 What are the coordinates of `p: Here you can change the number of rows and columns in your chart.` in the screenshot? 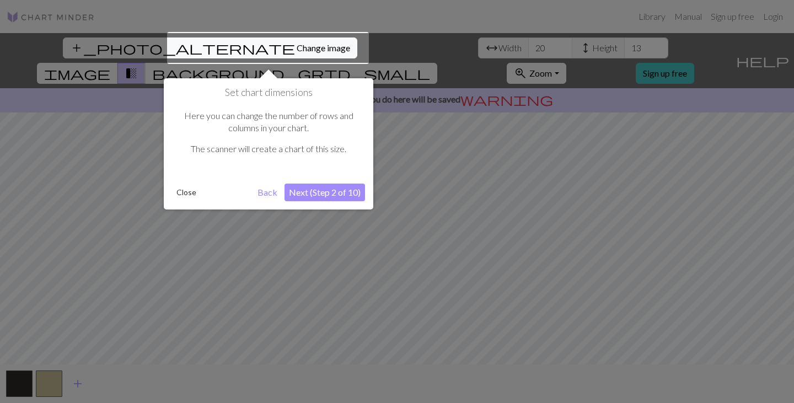 It's located at (269, 122).